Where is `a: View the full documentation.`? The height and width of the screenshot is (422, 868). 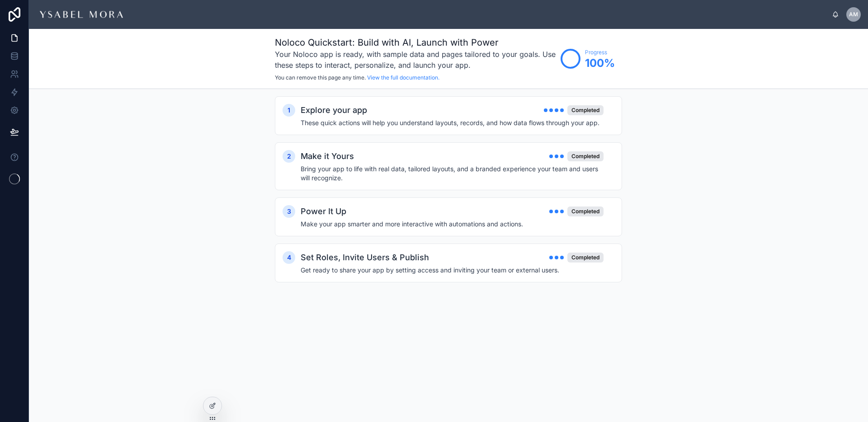 a: View the full documentation. is located at coordinates (403, 77).